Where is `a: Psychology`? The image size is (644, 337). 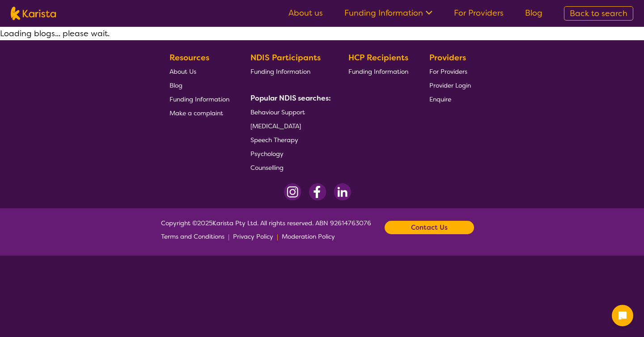 a: Psychology is located at coordinates (289, 153).